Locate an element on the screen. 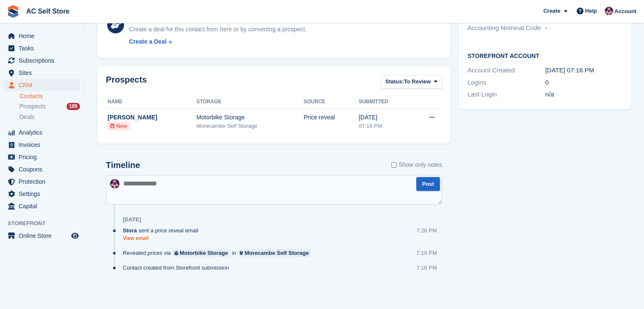 This screenshot has width=644, height=309. div: 7:26 PM is located at coordinates (427, 230).